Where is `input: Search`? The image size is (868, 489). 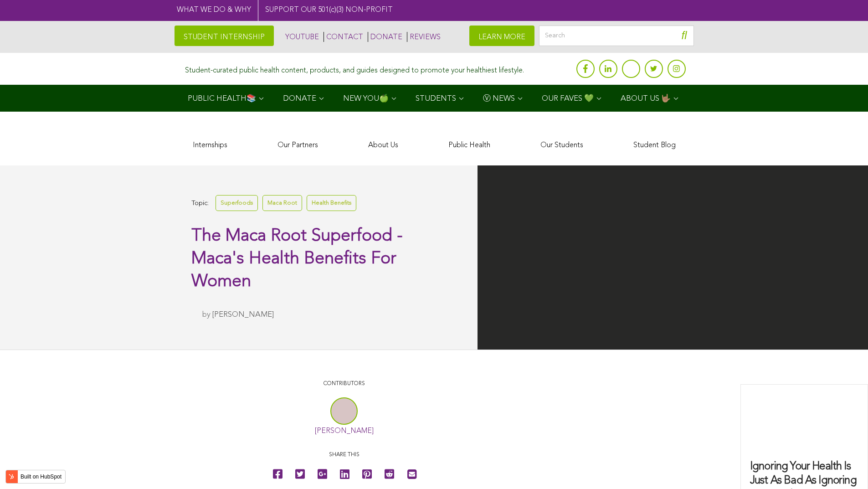 input: Search is located at coordinates (616, 36).